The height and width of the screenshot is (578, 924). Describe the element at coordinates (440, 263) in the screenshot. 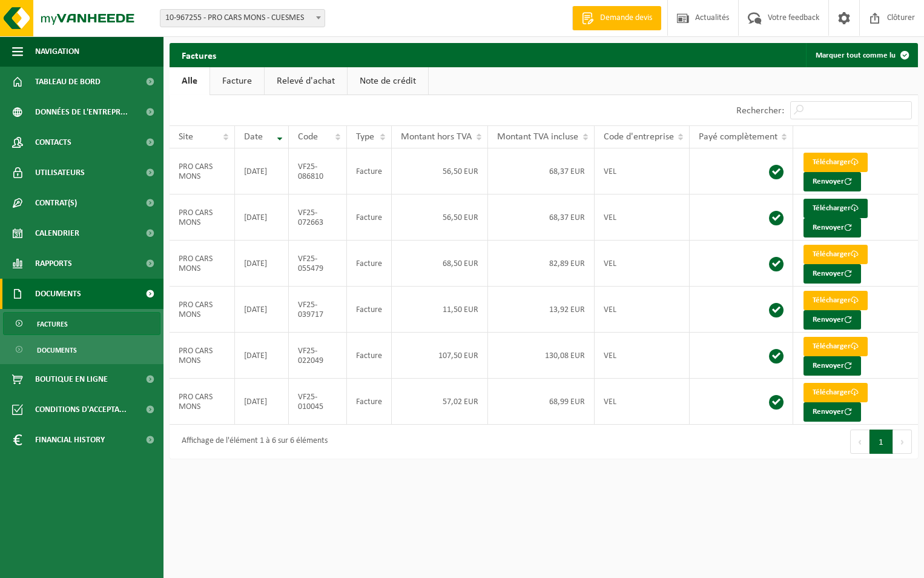

I see `td: 68,50 EUR` at that location.